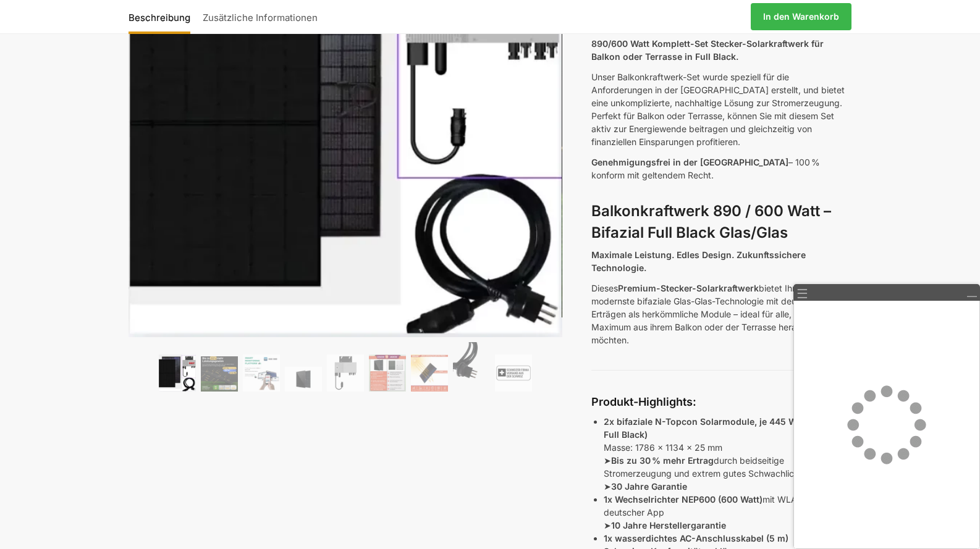 This screenshot has width=980, height=549. Describe the element at coordinates (304, 379) in the screenshot. I see `img: Maysun` at that location.